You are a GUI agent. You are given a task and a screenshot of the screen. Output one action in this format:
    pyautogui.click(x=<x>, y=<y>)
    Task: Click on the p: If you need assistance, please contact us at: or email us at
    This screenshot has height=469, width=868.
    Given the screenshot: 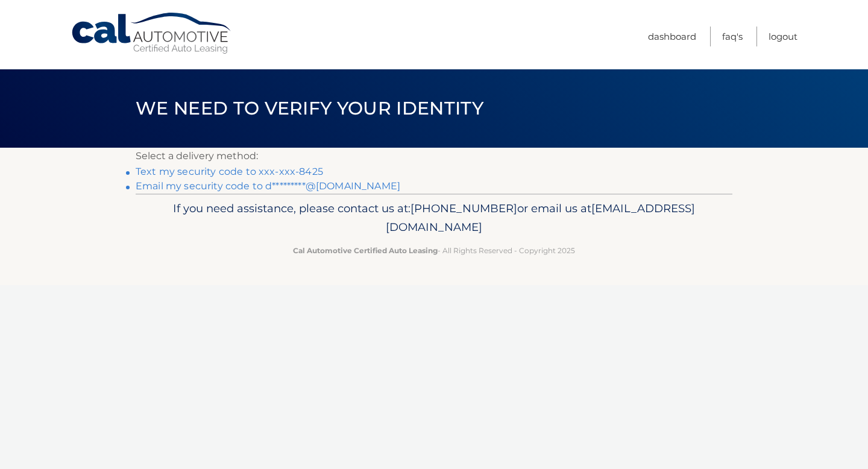 What is the action you would take?
    pyautogui.click(x=434, y=219)
    